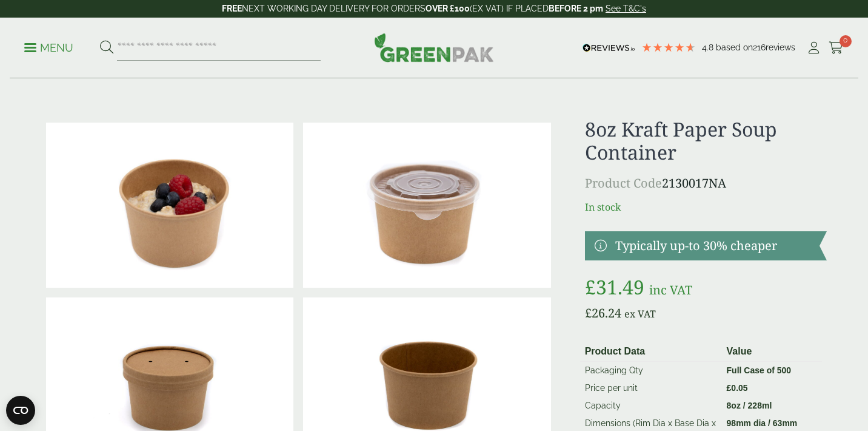 This screenshot has height=431, width=868. Describe the element at coordinates (759, 370) in the screenshot. I see `strong: Full Case of 500` at that location.